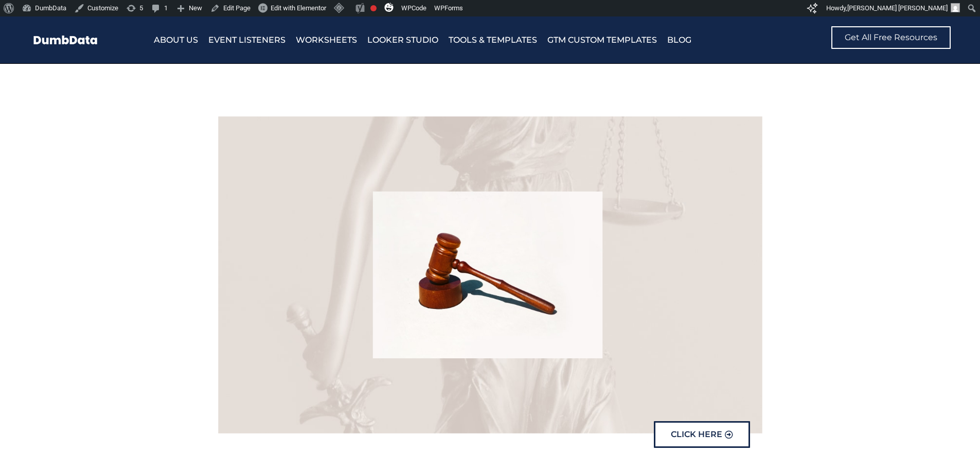  What do you see at coordinates (373, 8) in the screenshot?
I see `div: Focus keyphrase not set` at bounding box center [373, 8].